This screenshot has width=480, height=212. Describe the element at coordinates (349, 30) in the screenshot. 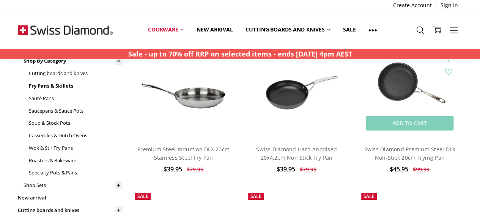

I see `a: Sale` at that location.